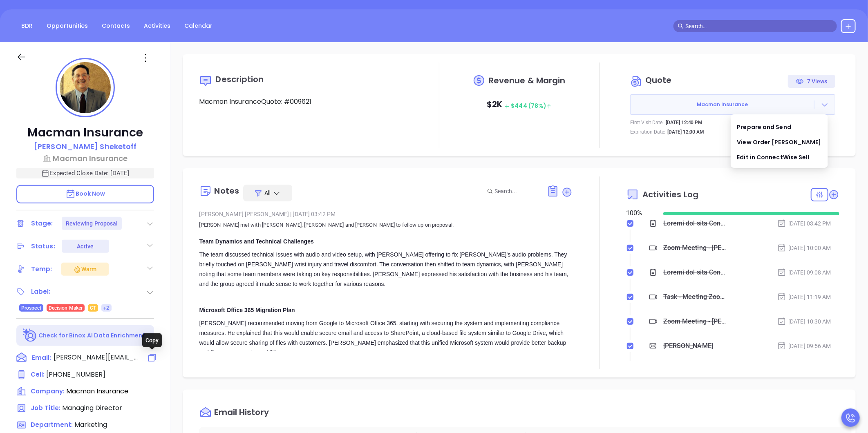 This screenshot has height=433, width=868. What do you see at coordinates (67, 26) in the screenshot?
I see `a: Opportunities` at bounding box center [67, 26].